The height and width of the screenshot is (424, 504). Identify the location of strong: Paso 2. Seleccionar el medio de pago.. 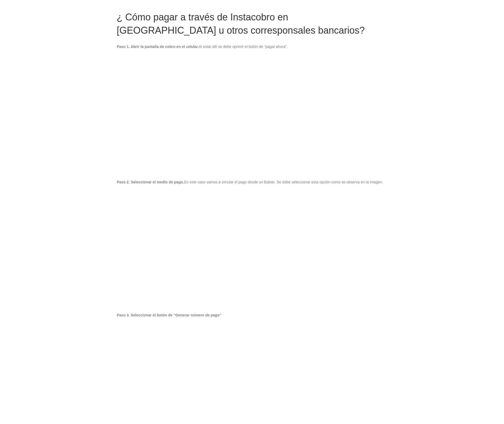
(151, 182).